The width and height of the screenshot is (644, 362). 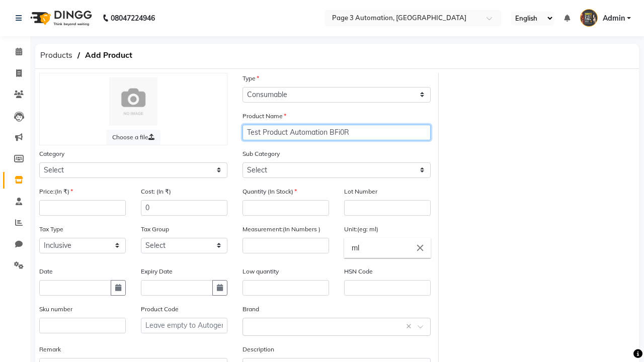 I want to click on label: HSN Code, so click(x=358, y=272).